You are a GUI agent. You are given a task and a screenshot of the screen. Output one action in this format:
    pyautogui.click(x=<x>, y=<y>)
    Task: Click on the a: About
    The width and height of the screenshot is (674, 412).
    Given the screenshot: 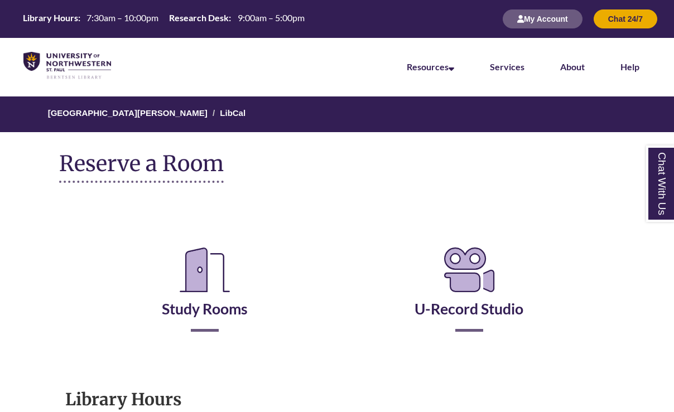 What is the action you would take?
    pyautogui.click(x=573, y=66)
    